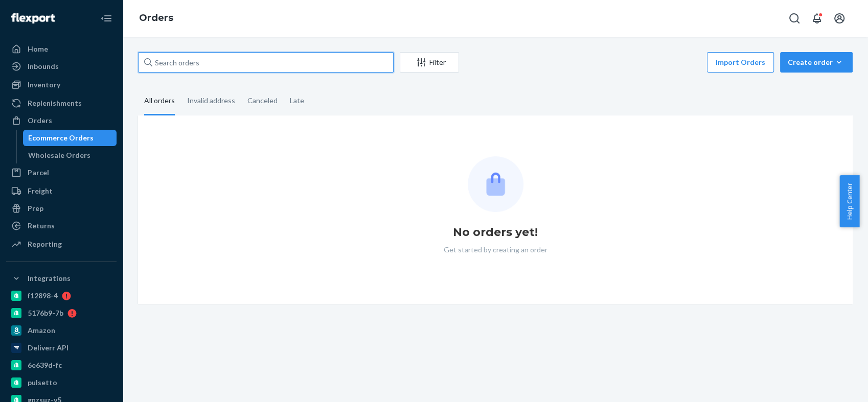 This screenshot has width=868, height=402. What do you see at coordinates (849, 201) in the screenshot?
I see `button: Help Center` at bounding box center [849, 201].